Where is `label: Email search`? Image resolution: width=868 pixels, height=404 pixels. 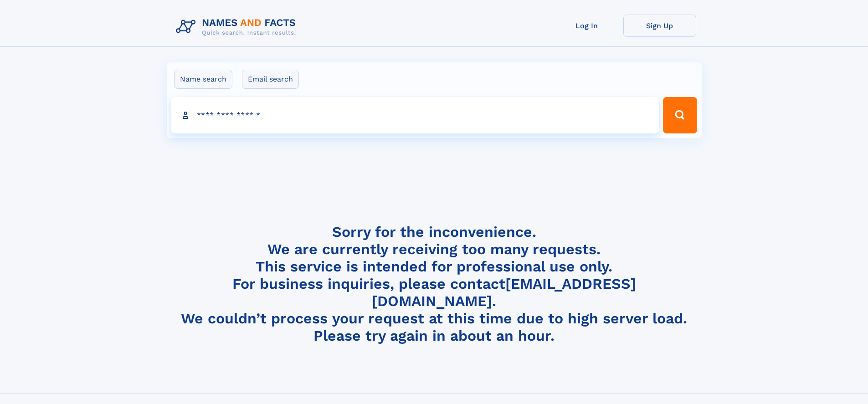 label: Email search is located at coordinates (270, 79).